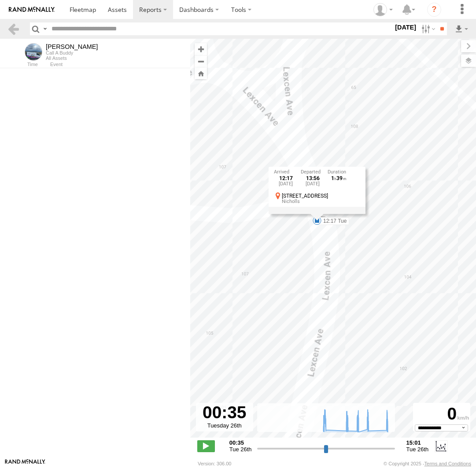  I want to click on div: Call A Buddy, so click(72, 53).